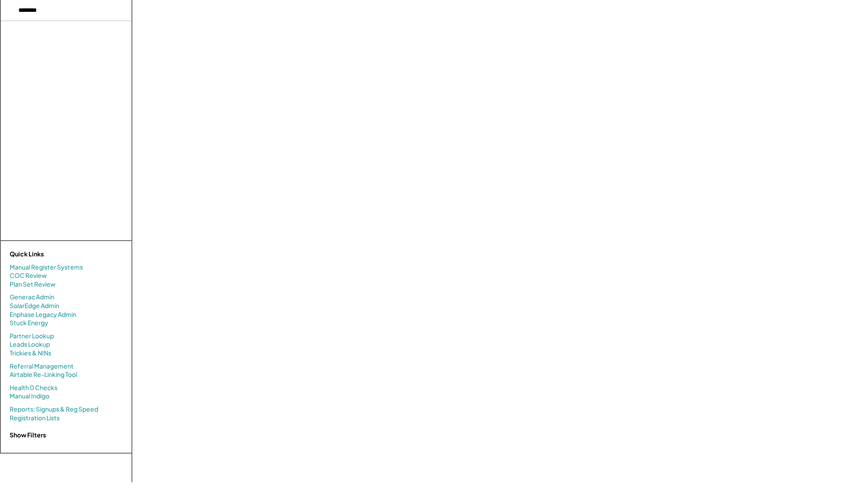  What do you see at coordinates (34, 418) in the screenshot?
I see `a: Registration Lists` at bounding box center [34, 418].